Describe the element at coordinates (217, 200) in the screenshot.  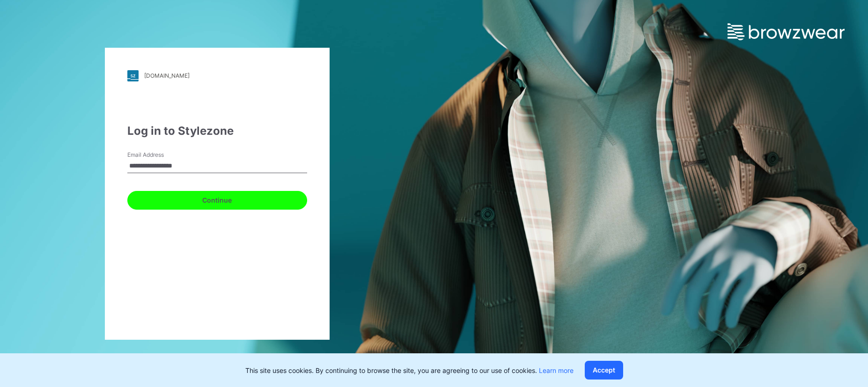
I see `button: Continue` at that location.